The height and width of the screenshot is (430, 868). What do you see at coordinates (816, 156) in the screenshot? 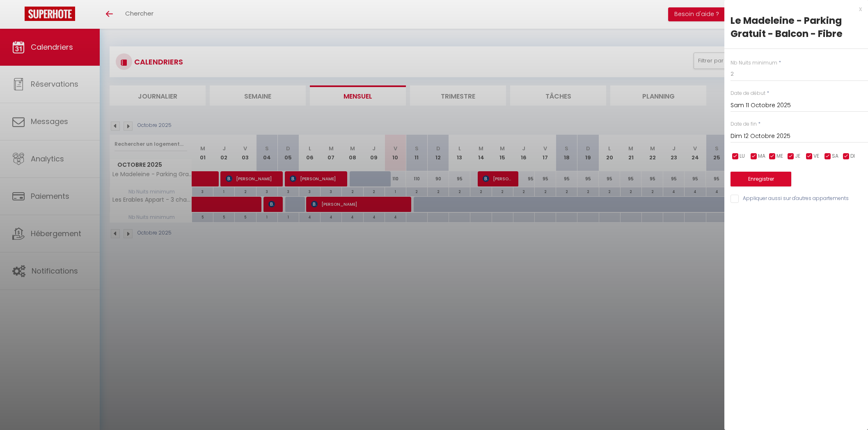
I see `span: VE` at bounding box center [816, 156].